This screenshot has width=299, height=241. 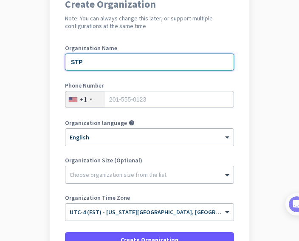 I want to click on input: What is the name of your organization?, so click(x=149, y=62).